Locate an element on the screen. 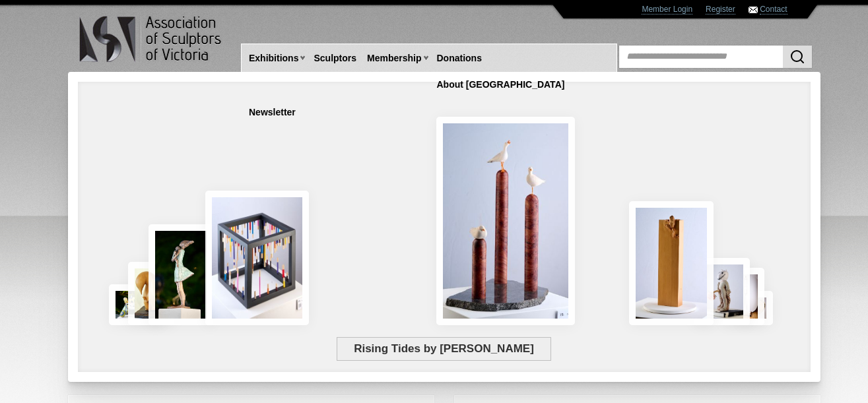 The height and width of the screenshot is (403, 868). img: Search is located at coordinates (797, 57).